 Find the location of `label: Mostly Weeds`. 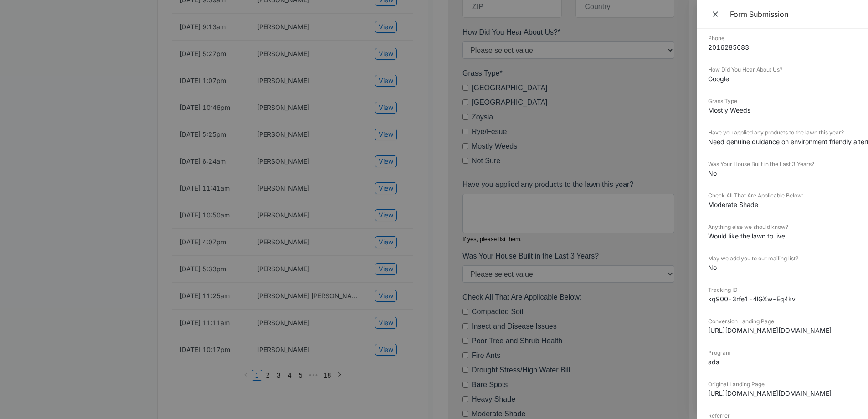

label: Mostly Weeds is located at coordinates (32, 406).